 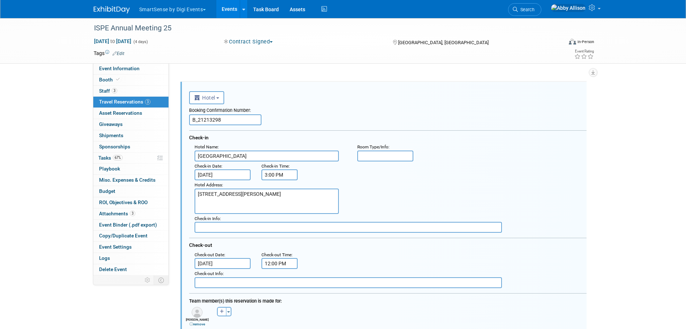 What do you see at coordinates (131, 102) in the screenshot?
I see `a: Travel Reservations3` at bounding box center [131, 102].